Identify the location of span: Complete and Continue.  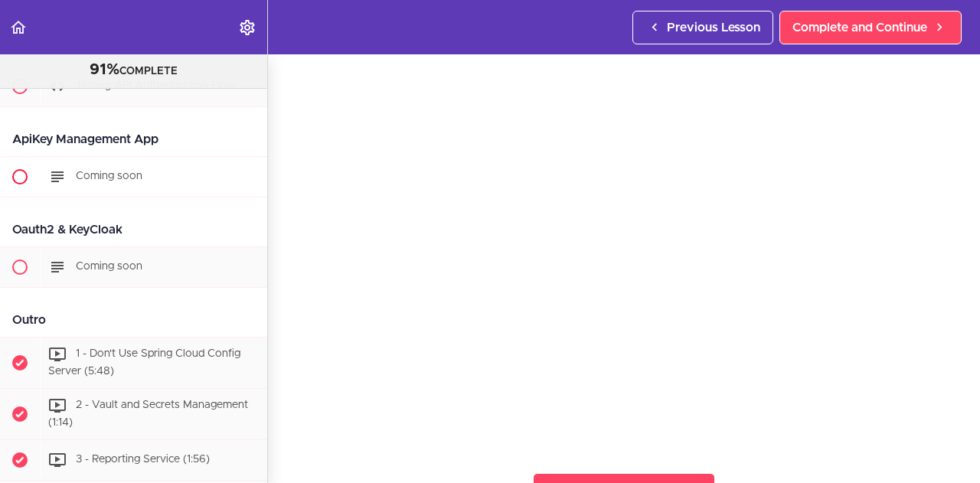
(860, 28).